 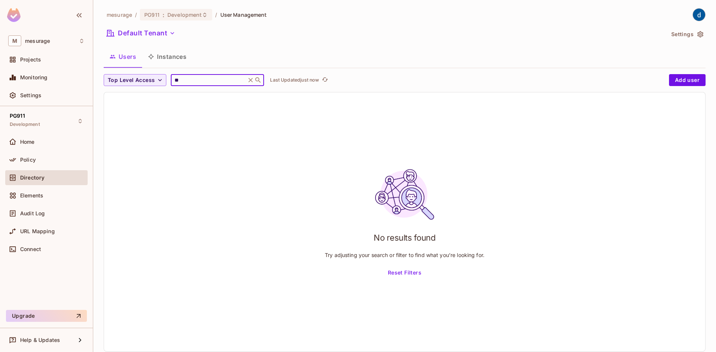 I want to click on span: URL Mapping, so click(x=37, y=232).